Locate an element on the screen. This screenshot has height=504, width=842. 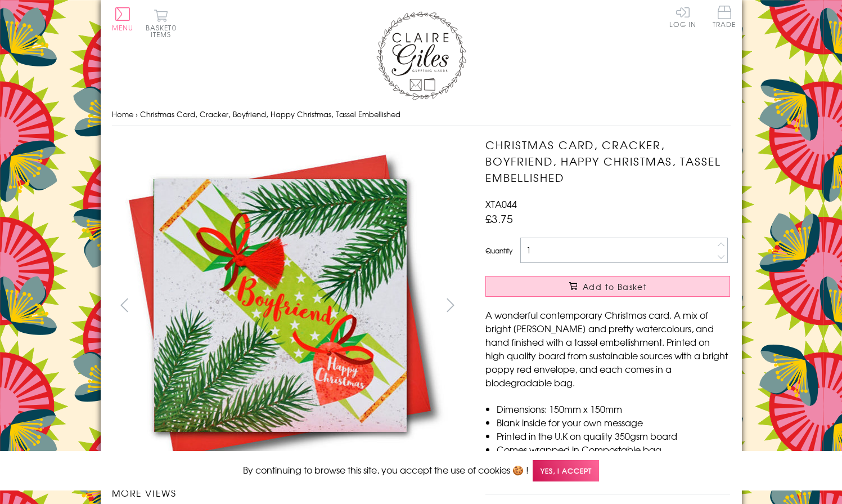
label: Quantity is located at coordinates (499, 251).